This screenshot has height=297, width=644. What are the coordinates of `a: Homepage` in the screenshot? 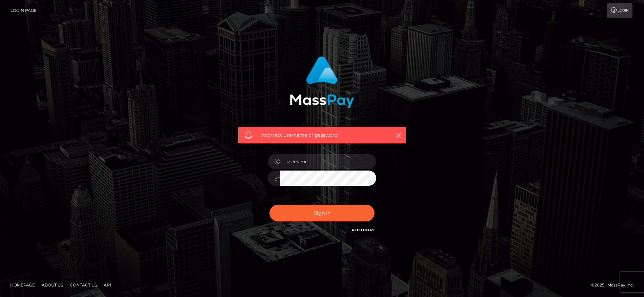 It's located at (23, 284).